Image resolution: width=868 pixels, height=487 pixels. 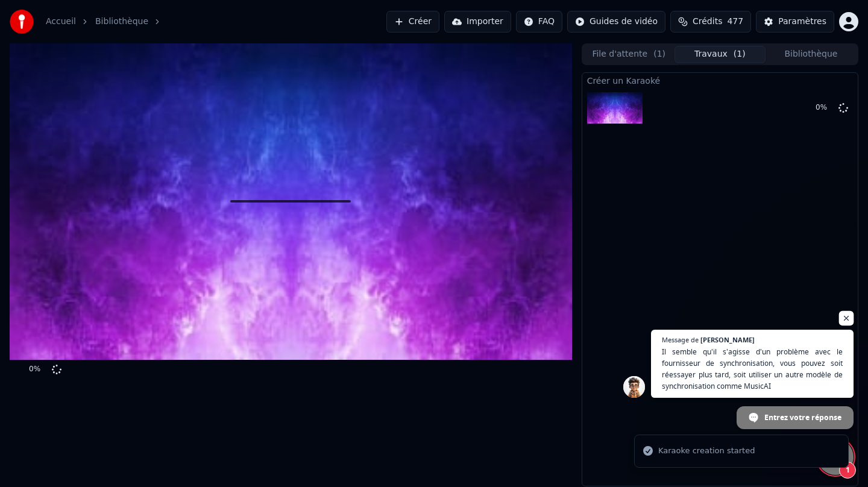 What do you see at coordinates (61, 22) in the screenshot?
I see `a: Accueil` at bounding box center [61, 22].